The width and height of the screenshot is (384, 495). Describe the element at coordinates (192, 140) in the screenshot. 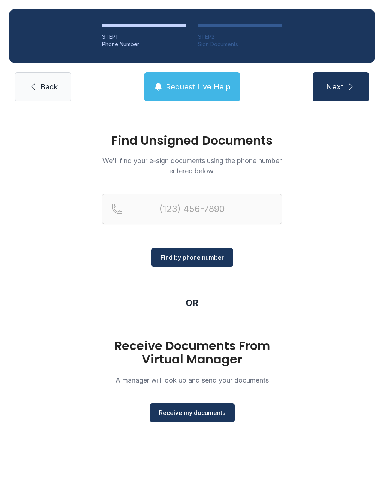

I see `h1: Find Unsigned Documents` at that location.